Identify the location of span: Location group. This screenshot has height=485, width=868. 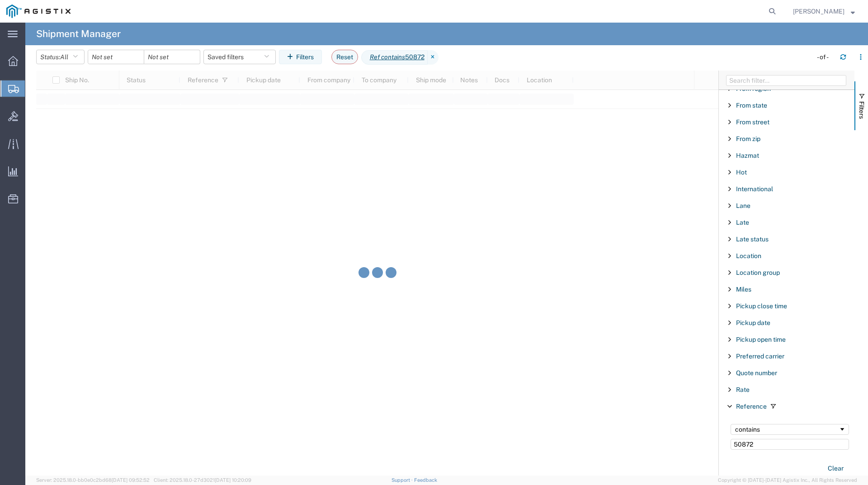
(758, 273).